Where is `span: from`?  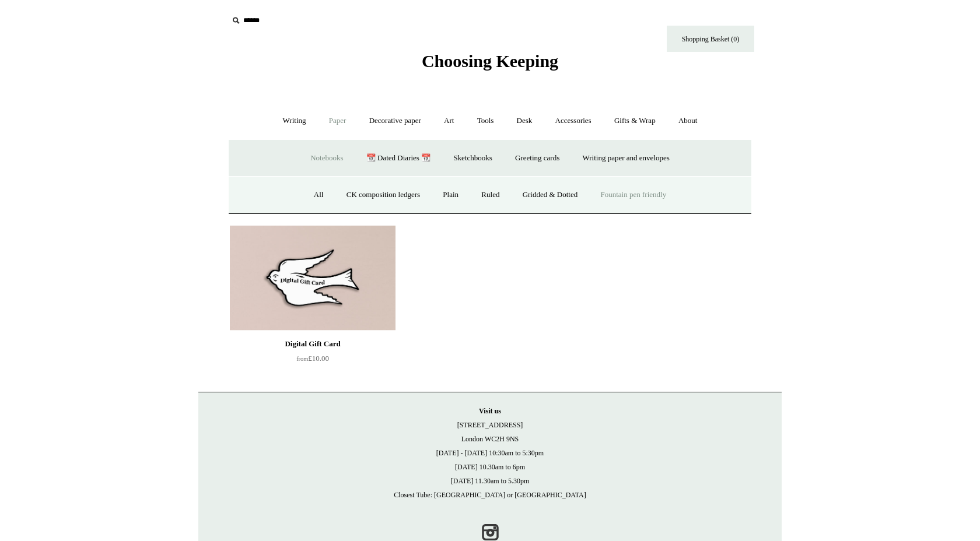 span: from is located at coordinates (302, 358).